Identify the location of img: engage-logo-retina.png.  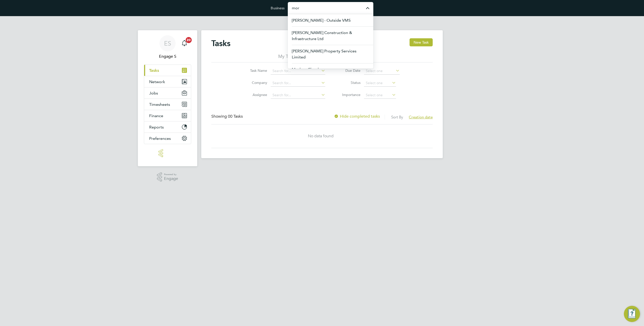
(167, 153).